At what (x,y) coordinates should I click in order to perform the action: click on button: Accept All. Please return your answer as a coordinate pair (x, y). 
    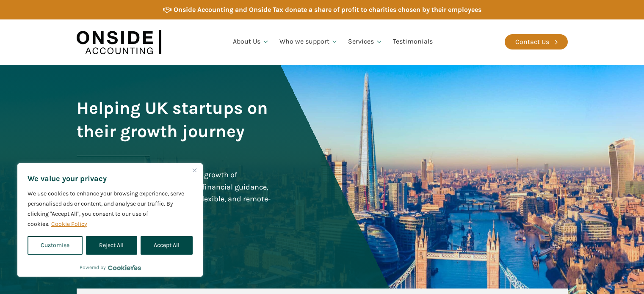
    Looking at the image, I should click on (166, 245).